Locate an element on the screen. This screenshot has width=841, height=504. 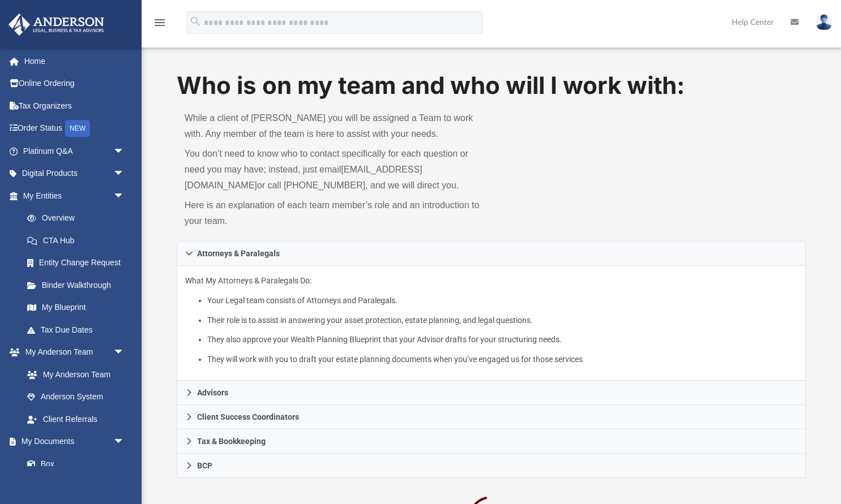
a: Box is located at coordinates (73, 464).